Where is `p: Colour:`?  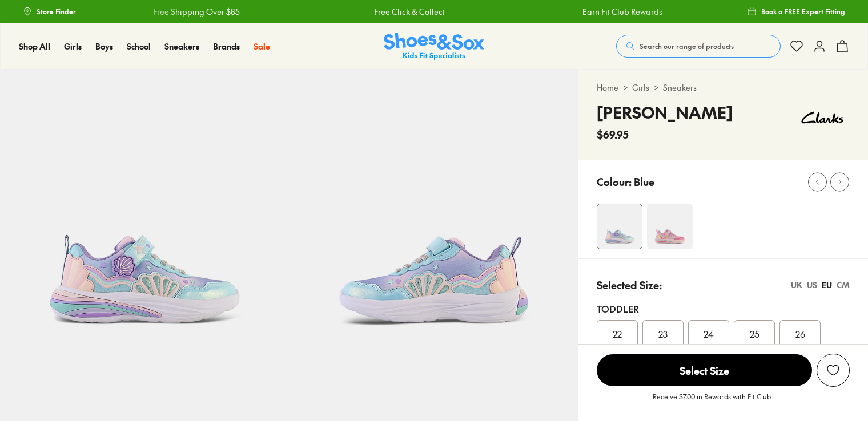 p: Colour: is located at coordinates (613, 182).